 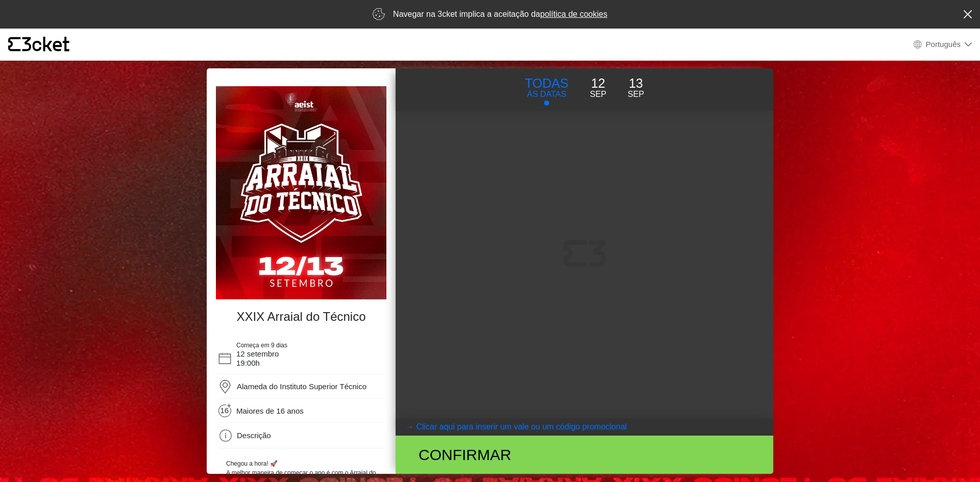 What do you see at coordinates (500, 14) in the screenshot?
I see `p: Navegar na 3cket implica a aceitação da` at bounding box center [500, 14].